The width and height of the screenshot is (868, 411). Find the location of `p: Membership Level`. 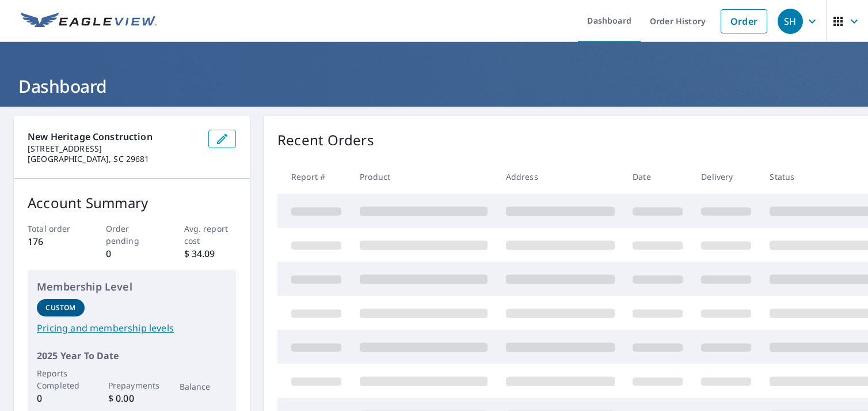

p: Membership Level is located at coordinates (132, 286).